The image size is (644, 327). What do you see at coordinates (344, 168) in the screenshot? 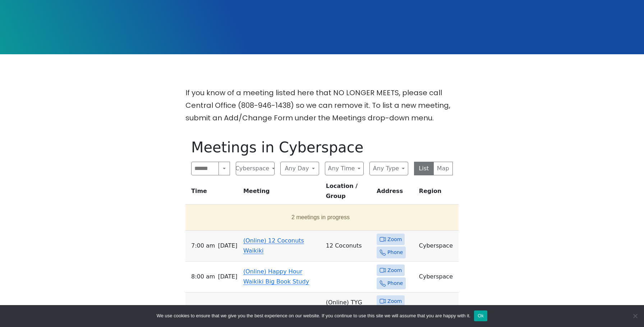
I see `button: Any Time` at bounding box center [344, 168].